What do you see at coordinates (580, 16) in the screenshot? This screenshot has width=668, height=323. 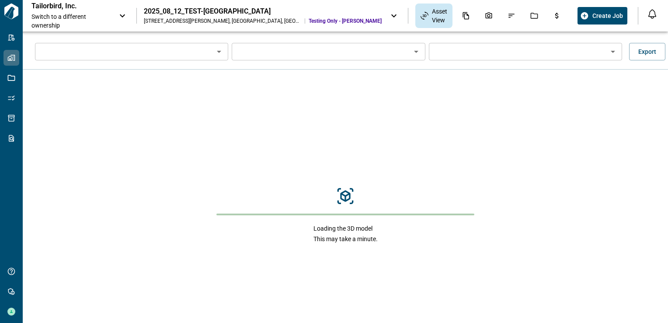 I see `div: Takeoff Center` at bounding box center [580, 16].